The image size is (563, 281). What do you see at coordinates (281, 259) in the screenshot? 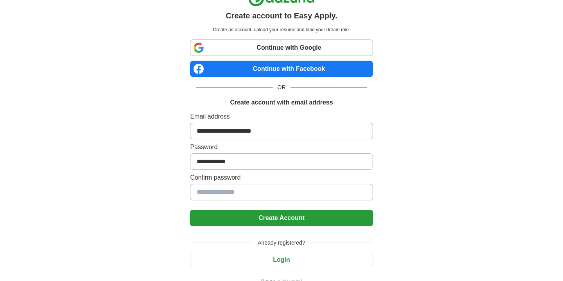
I see `a: Login` at bounding box center [281, 259].